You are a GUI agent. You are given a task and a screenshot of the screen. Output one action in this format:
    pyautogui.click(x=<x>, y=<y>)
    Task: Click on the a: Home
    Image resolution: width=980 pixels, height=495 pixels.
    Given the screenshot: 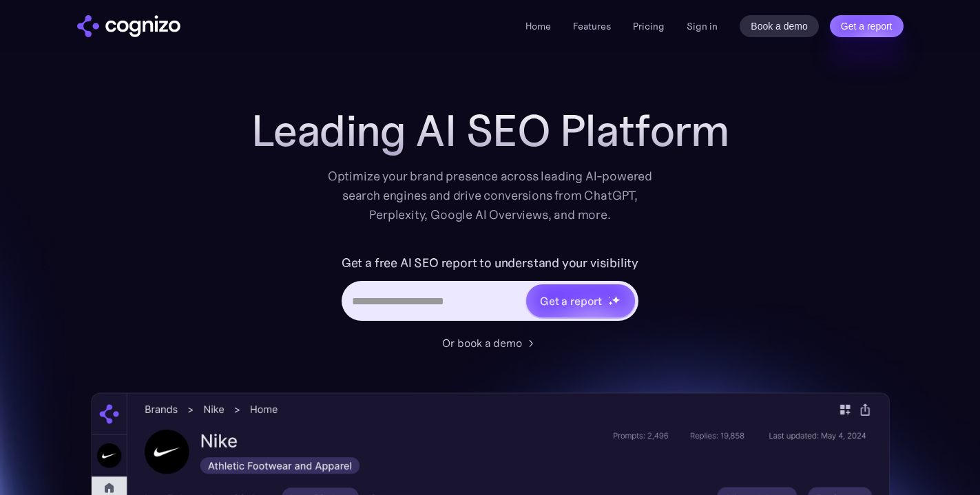 What is the action you would take?
    pyautogui.click(x=538, y=26)
    